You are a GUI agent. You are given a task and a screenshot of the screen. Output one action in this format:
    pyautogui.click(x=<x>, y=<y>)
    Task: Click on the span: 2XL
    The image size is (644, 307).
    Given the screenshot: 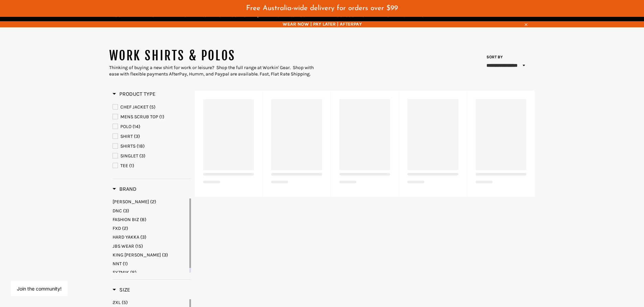 What is the action you would take?
    pyautogui.click(x=116, y=303)
    